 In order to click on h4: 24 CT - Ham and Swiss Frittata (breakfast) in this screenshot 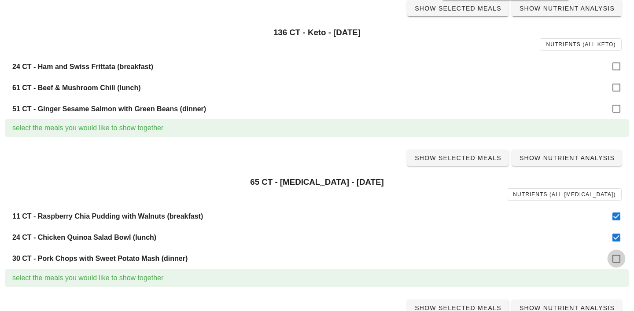, I will do `click(308, 66)`.